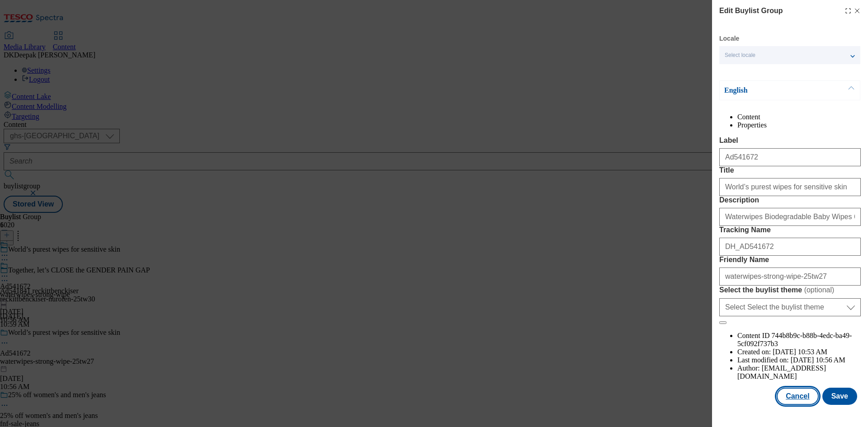  What do you see at coordinates (730, 38) in the screenshot?
I see `label: Locale` at bounding box center [730, 38].